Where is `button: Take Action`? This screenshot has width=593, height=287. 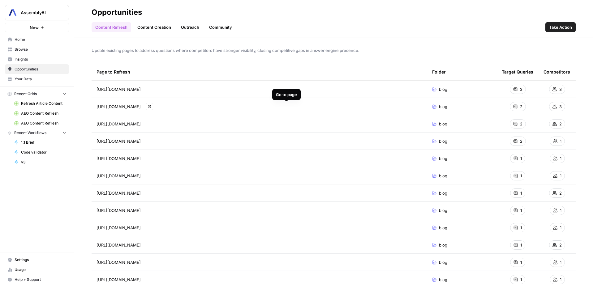 button: Take Action is located at coordinates (561, 27).